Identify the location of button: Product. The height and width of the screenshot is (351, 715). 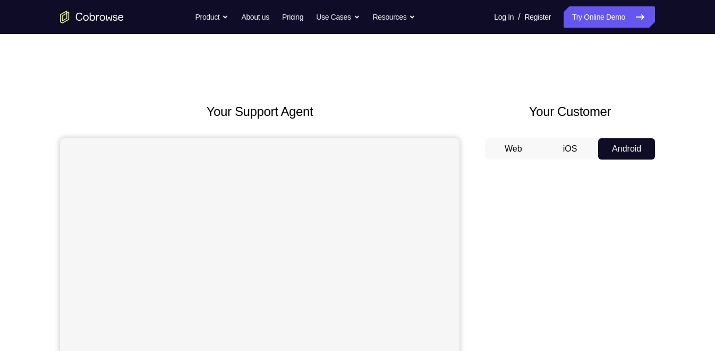
(212, 17).